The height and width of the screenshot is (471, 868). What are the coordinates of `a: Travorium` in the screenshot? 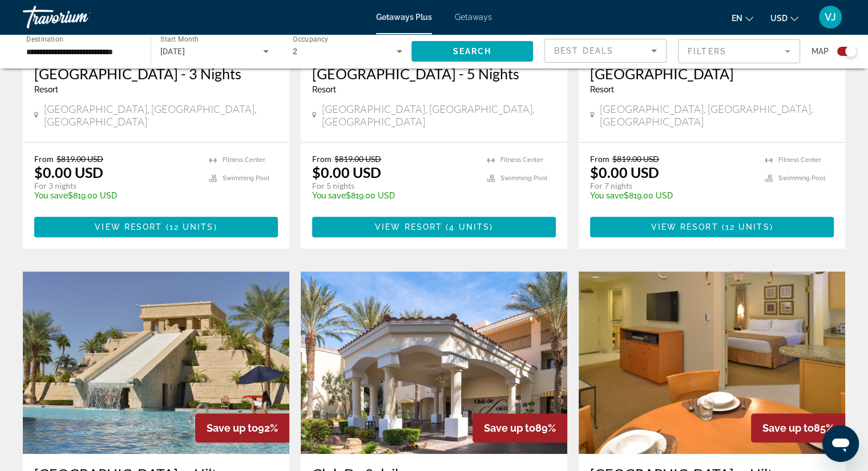 It's located at (80, 17).